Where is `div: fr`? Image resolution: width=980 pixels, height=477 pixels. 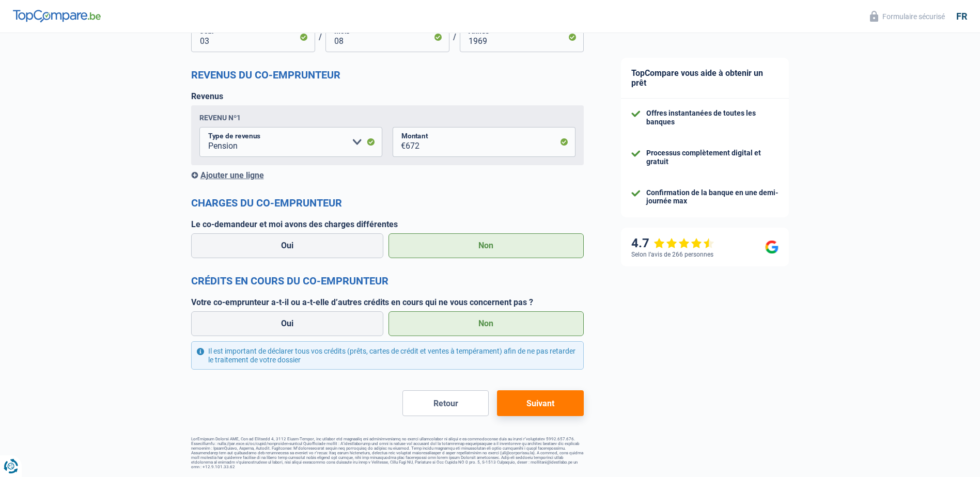 div: fr is located at coordinates (962, 16).